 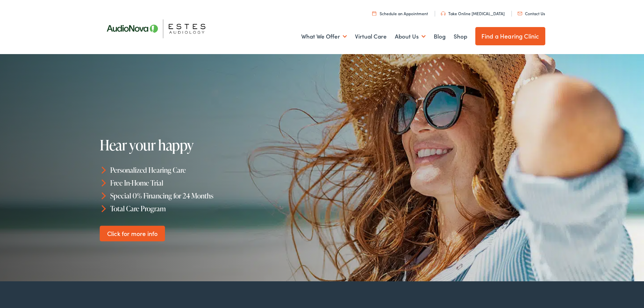 What do you see at coordinates (410, 36) in the screenshot?
I see `a: About Us` at bounding box center [410, 36].